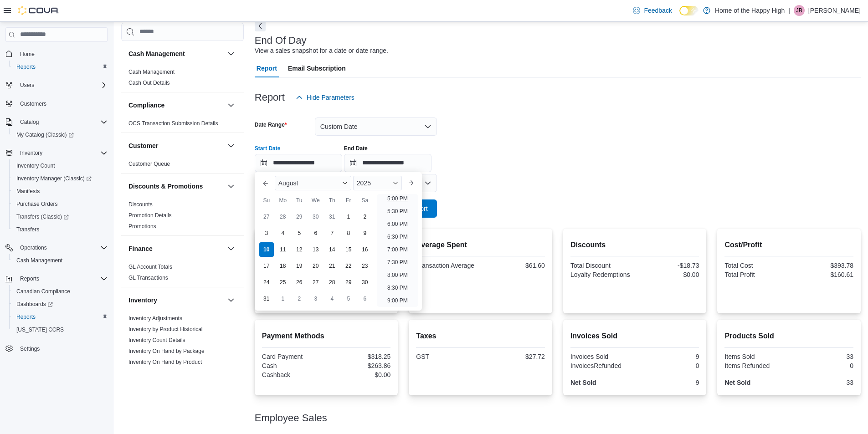  What do you see at coordinates (165, 329) in the screenshot?
I see `span: Inventory by Product Historical` at bounding box center [165, 329].